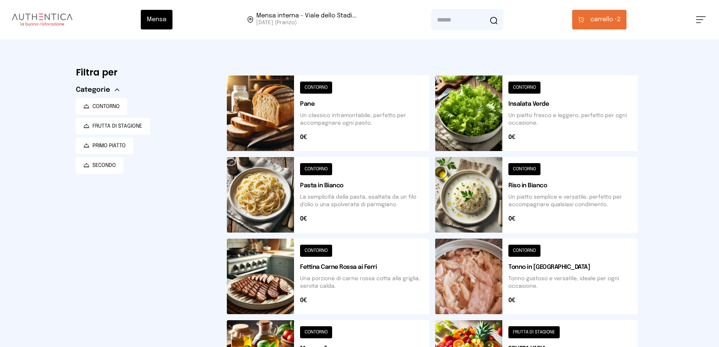 The image size is (719, 347). Describe the element at coordinates (93, 90) in the screenshot. I see `span: Categorie` at that location.